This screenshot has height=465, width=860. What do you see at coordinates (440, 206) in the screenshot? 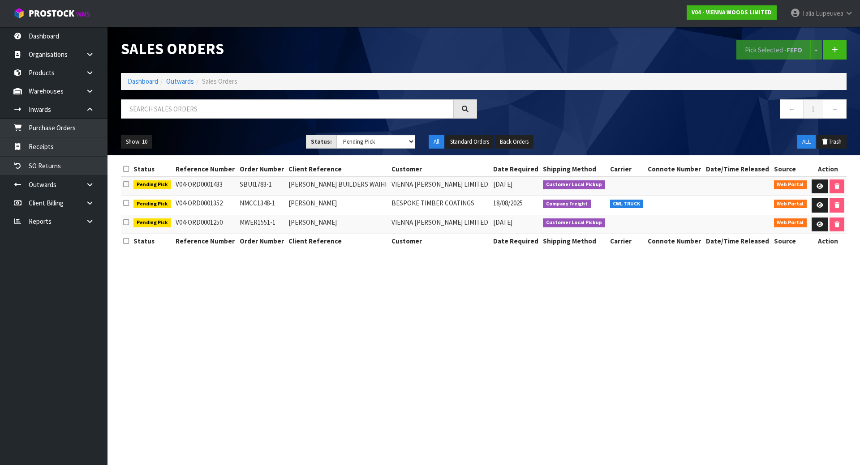
I see `td: BESPOKE TIMBER COATINGS` at bounding box center [440, 206].